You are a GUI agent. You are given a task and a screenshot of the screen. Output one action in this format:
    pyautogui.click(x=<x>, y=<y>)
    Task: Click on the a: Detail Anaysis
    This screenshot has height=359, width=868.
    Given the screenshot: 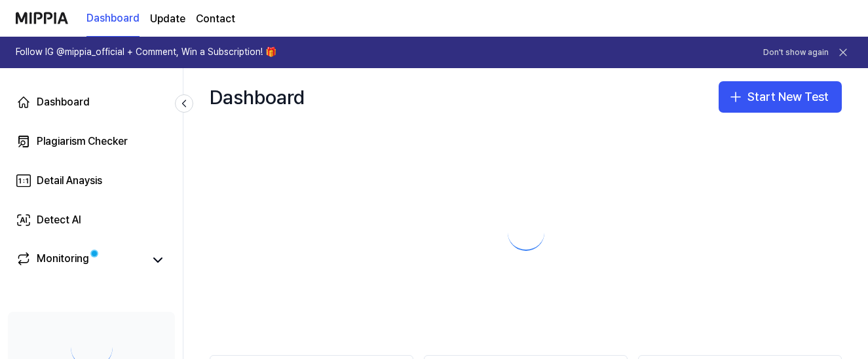 What is the action you would take?
    pyautogui.click(x=91, y=180)
    